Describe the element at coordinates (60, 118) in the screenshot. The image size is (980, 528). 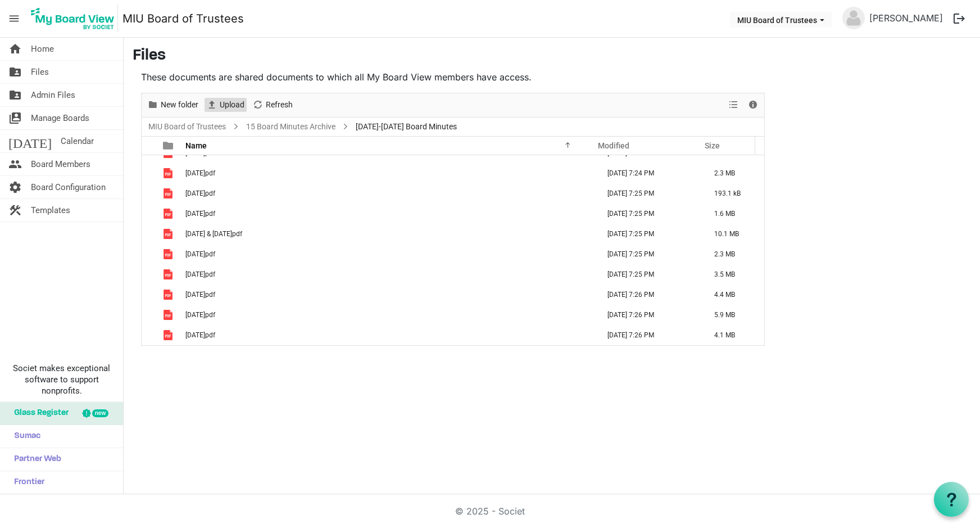
I see `span: Manage Boards` at that location.